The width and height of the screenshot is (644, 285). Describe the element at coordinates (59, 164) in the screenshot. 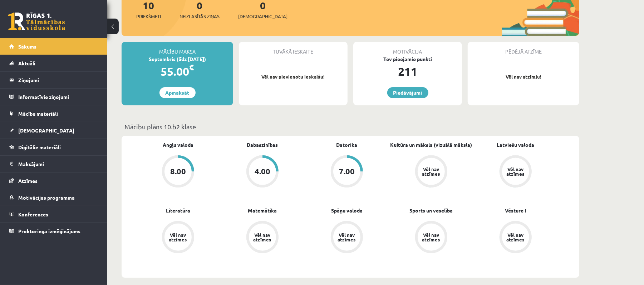

I see `legend: Maksājumi` at that location.